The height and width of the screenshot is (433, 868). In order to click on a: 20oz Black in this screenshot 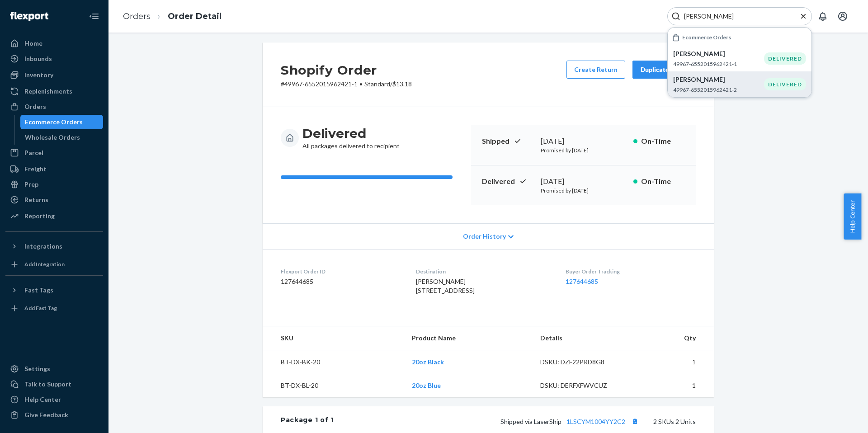, I will do `click(428, 361)`.